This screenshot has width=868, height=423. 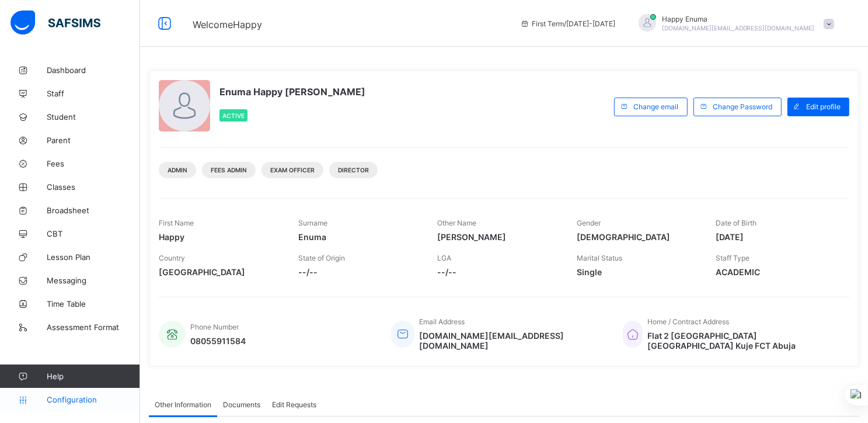 I want to click on span: Documents, so click(x=242, y=404).